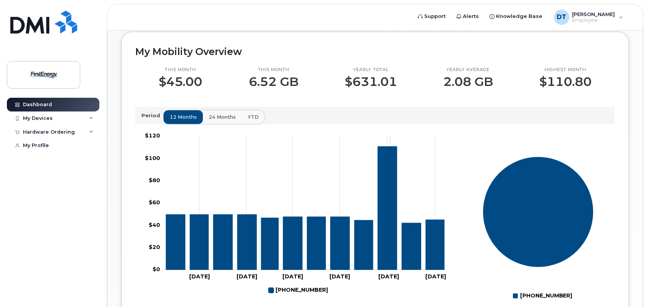 This screenshot has height=307, width=647. I want to click on a: Alerts, so click(468, 16).